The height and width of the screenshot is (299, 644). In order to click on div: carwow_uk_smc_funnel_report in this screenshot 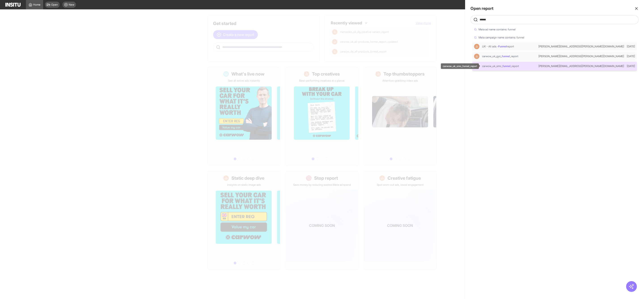, I will do `click(460, 66)`.